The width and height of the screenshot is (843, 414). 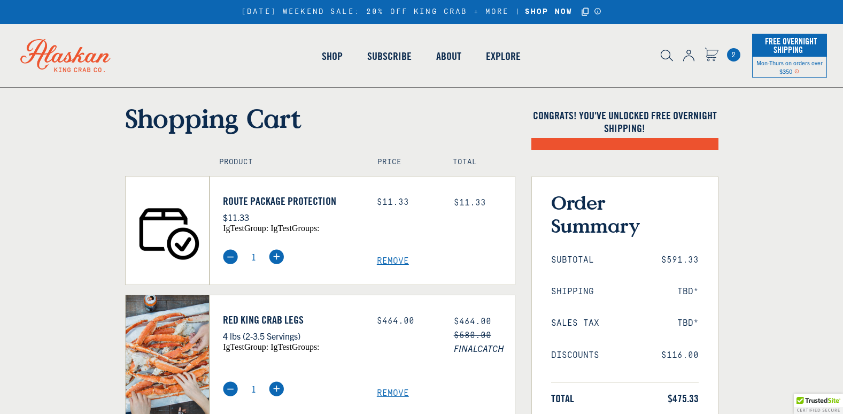 I want to click on span: $116.00, so click(x=680, y=355).